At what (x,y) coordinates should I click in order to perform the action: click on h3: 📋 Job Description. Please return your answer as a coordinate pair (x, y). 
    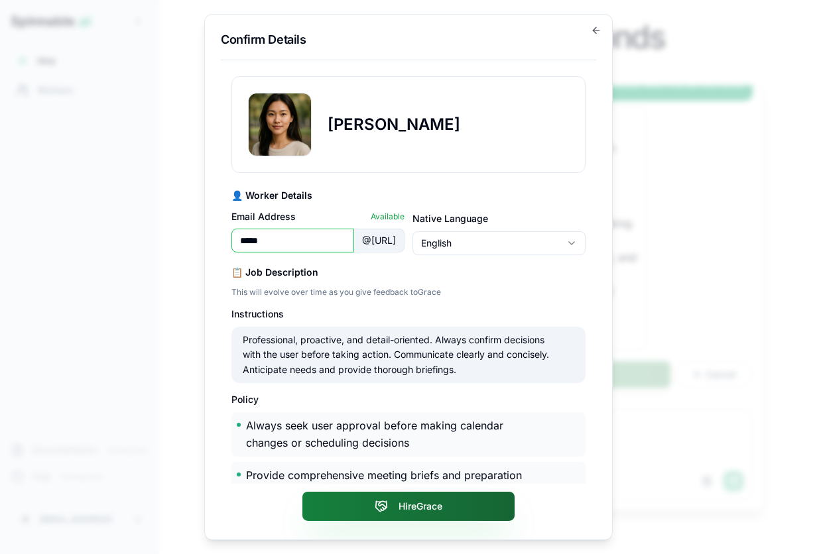
    Looking at the image, I should click on (408, 273).